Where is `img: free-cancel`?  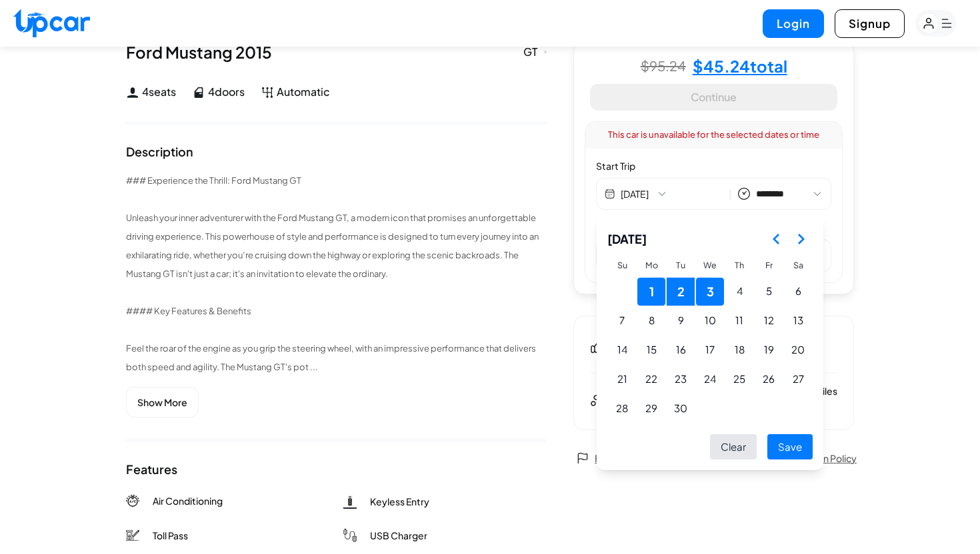 img: free-cancel is located at coordinates (597, 347).